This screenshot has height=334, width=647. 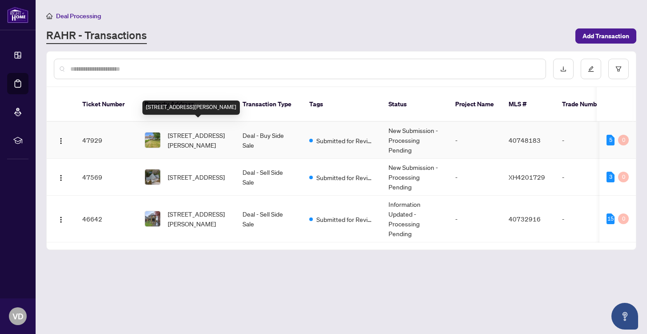 I want to click on div: 15, so click(x=610, y=219).